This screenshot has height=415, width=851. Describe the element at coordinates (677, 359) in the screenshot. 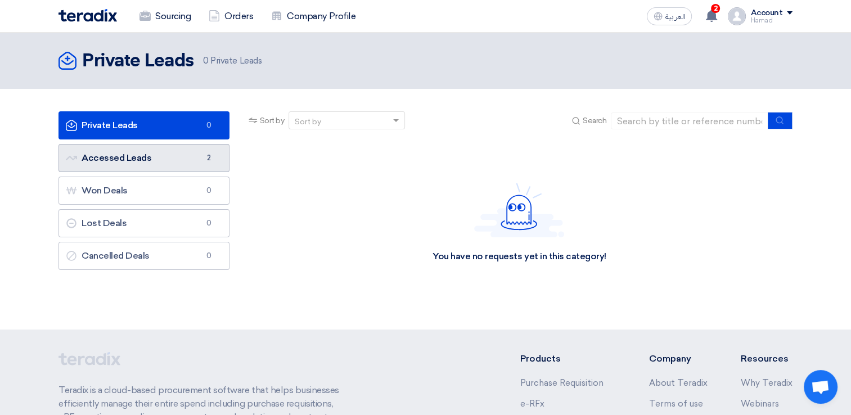

I see `li: Company` at that location.